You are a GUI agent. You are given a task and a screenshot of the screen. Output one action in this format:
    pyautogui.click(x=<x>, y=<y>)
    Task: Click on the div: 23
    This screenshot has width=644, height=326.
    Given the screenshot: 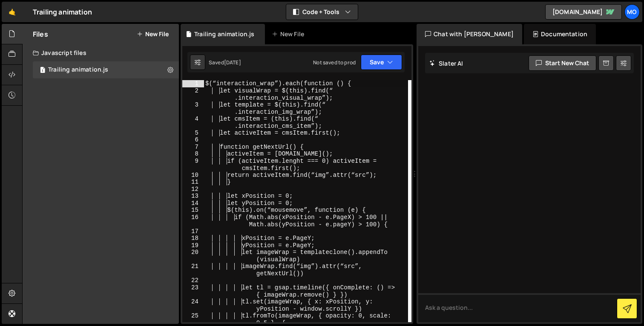 What is the action you would take?
    pyautogui.click(x=193, y=291)
    